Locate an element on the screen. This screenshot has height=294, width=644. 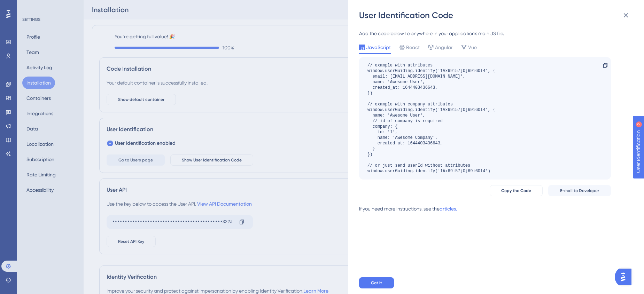
span: JavaScript is located at coordinates (379, 47).